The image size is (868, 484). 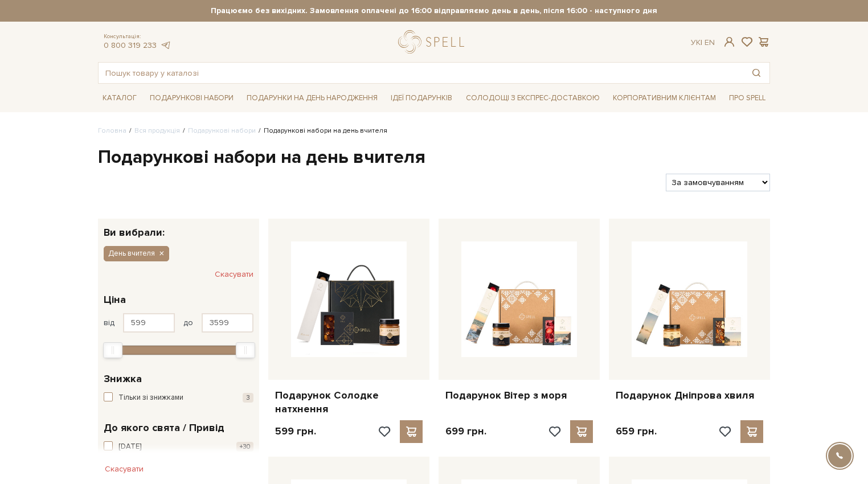 I want to click on a: Подарунок Солодке натхнення, so click(x=349, y=403).